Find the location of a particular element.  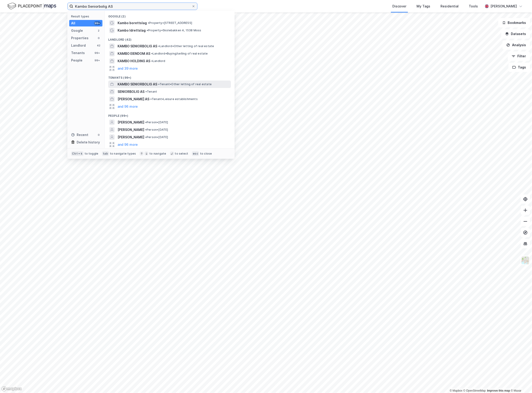

div: to close is located at coordinates (206, 154).